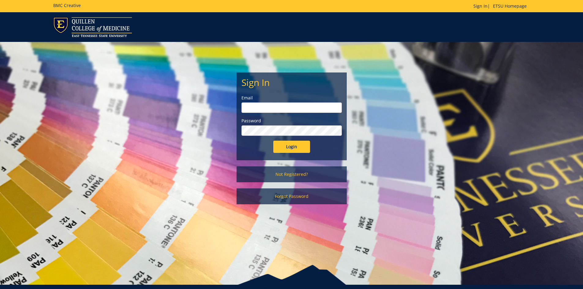 Image resolution: width=583 pixels, height=289 pixels. What do you see at coordinates (292, 98) in the screenshot?
I see `label: Email` at bounding box center [292, 98].